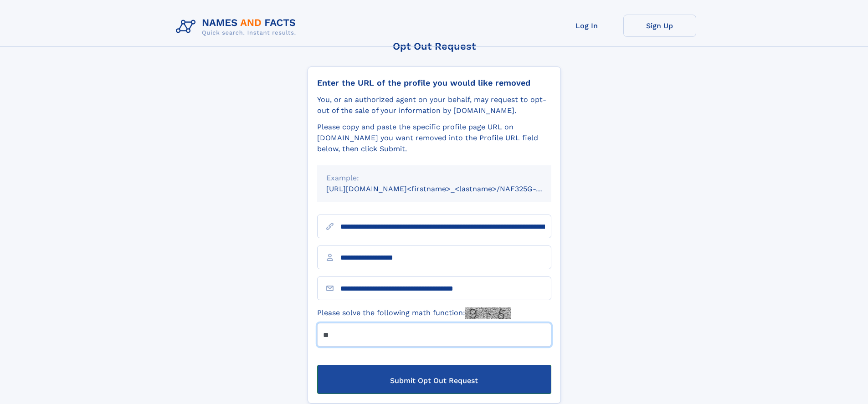 This screenshot has width=868, height=404. I want to click on div: Enter the URL of the profile you would like removed, so click(434, 83).